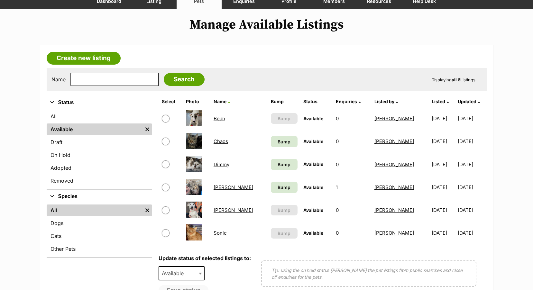 The width and height of the screenshot is (533, 290). What do you see at coordinates (99, 231) in the screenshot?
I see `div: Species` at bounding box center [99, 231].